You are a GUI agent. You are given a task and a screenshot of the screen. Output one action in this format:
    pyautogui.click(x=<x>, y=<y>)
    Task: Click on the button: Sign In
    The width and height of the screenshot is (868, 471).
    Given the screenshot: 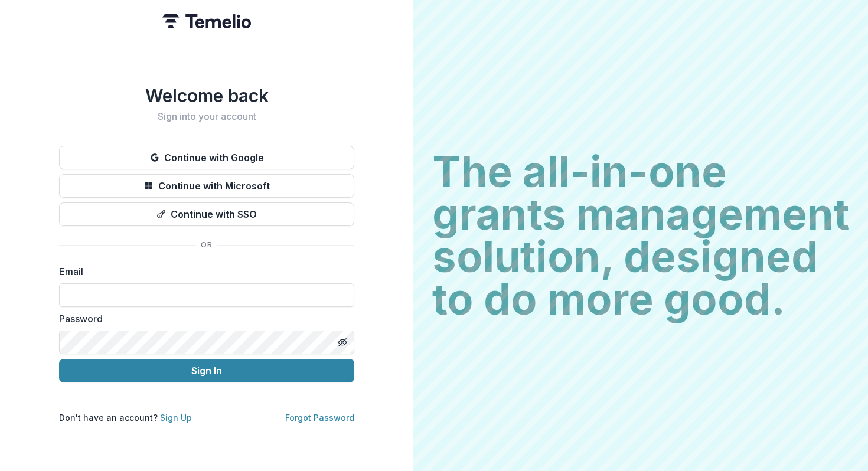 What is the action you would take?
    pyautogui.click(x=207, y=370)
    